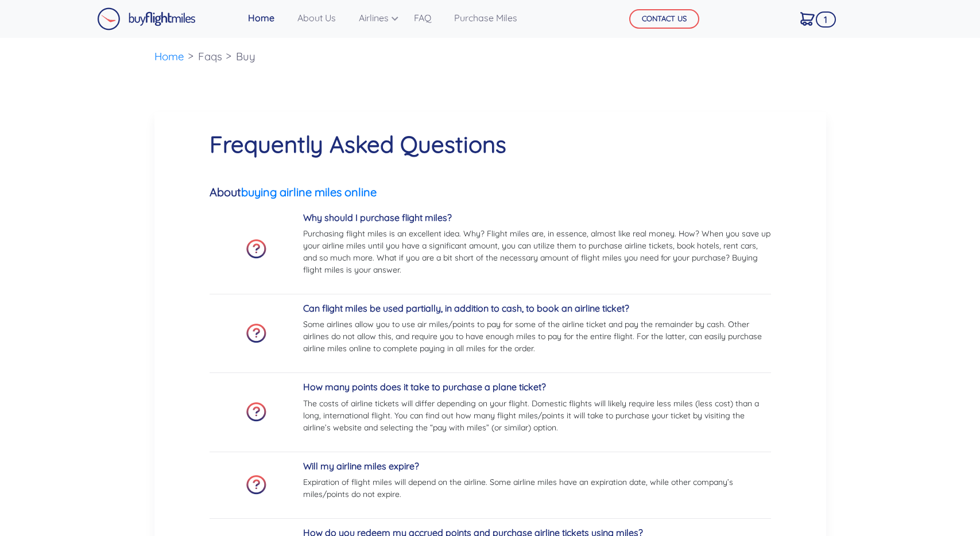  Describe the element at coordinates (537, 337) in the screenshot. I see `p: Some airlines allow you to use air miles/points to pay for some of the airline ticket and pay the...` at that location.